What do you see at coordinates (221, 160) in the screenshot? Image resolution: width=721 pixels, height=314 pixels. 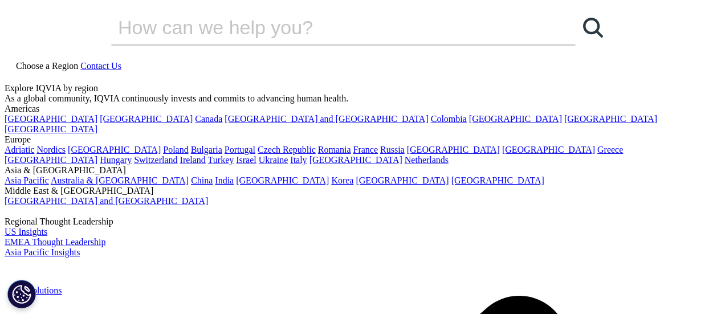 I see `a: Turkey` at bounding box center [221, 160].